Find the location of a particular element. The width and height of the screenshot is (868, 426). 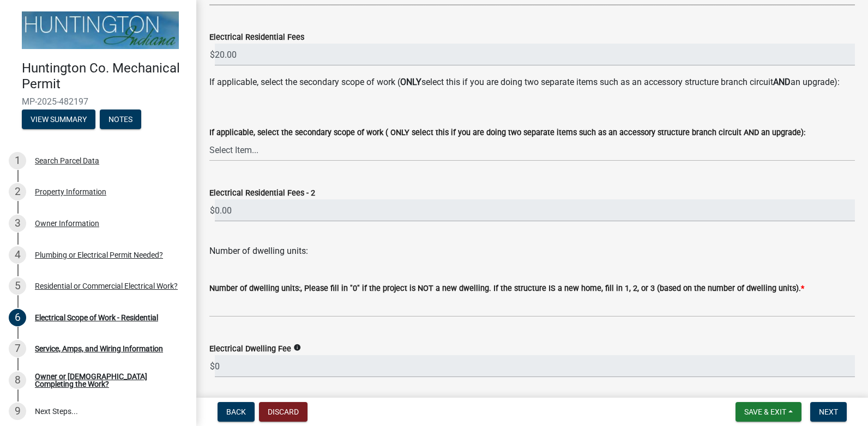

span: Next is located at coordinates (829, 412).